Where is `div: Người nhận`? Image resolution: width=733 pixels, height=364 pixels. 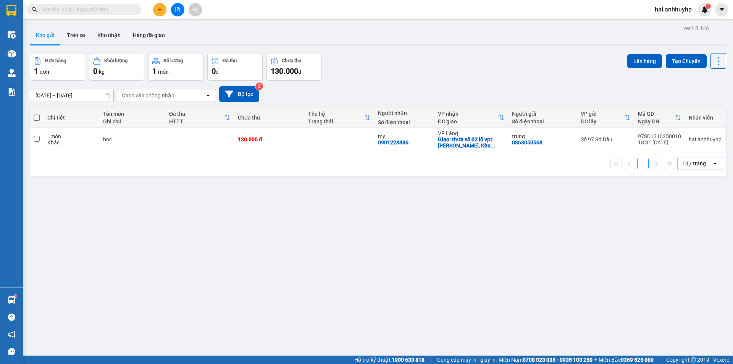 div: Người nhận is located at coordinates (404, 113).